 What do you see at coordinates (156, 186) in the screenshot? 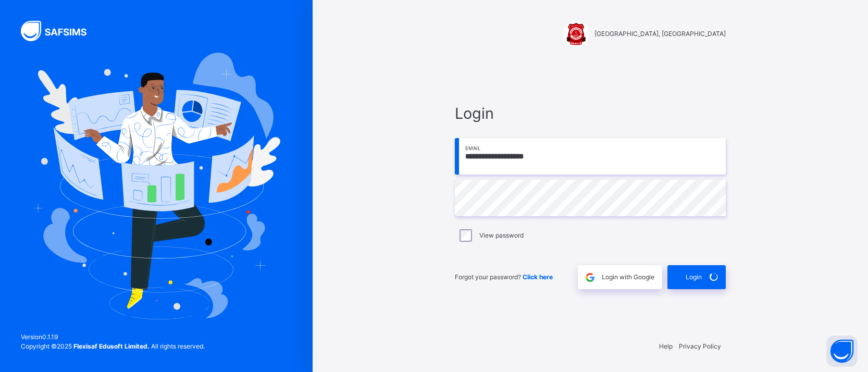
I see `img: Hero Image` at bounding box center [156, 186].